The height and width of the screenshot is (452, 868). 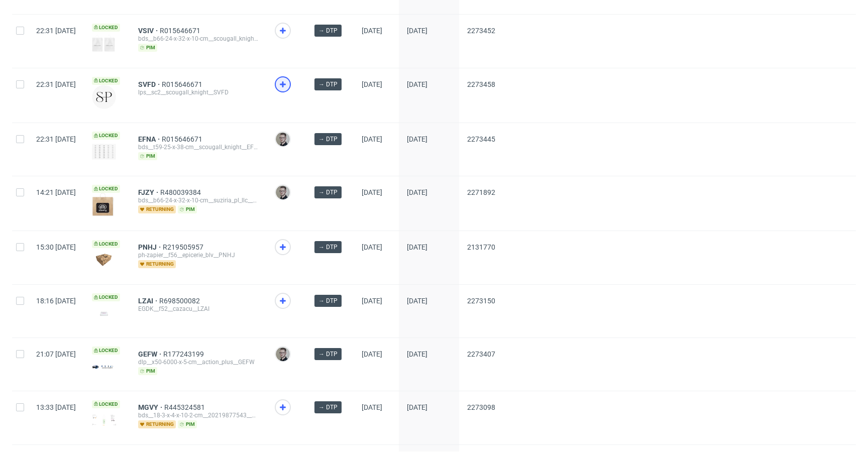 I want to click on a: PNHJ, so click(x=150, y=247).